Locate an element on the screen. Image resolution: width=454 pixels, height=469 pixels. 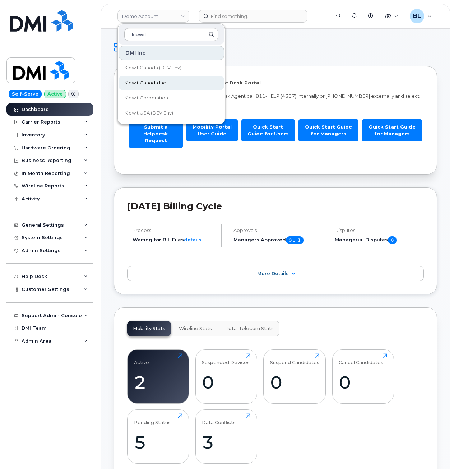
a: details is located at coordinates (193, 240).